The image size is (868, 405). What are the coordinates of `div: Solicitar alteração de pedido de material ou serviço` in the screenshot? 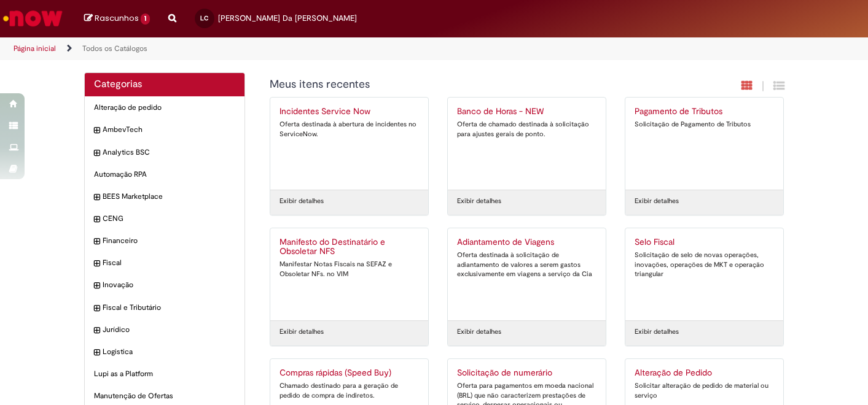 It's located at (704, 390).